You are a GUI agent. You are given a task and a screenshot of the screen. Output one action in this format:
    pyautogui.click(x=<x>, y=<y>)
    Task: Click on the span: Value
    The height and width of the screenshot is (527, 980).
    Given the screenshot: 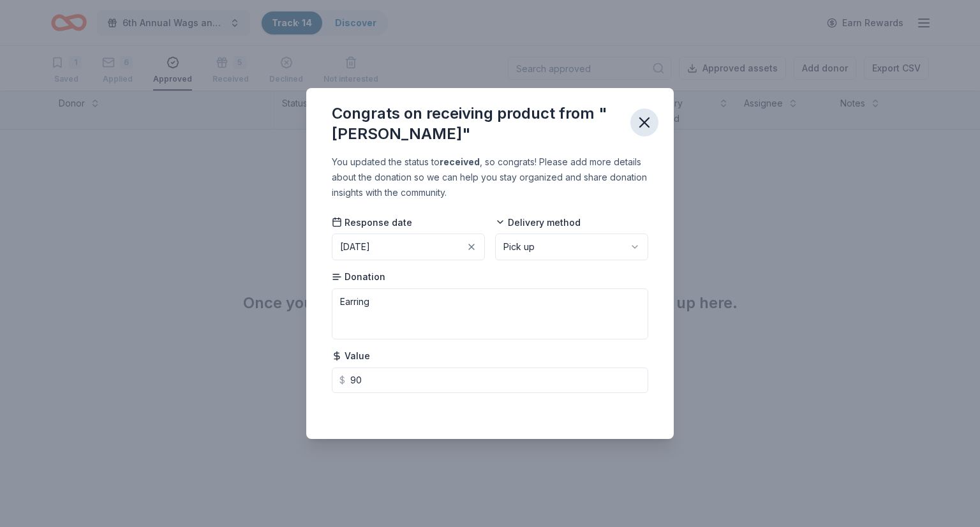 What is the action you would take?
    pyautogui.click(x=351, y=356)
    